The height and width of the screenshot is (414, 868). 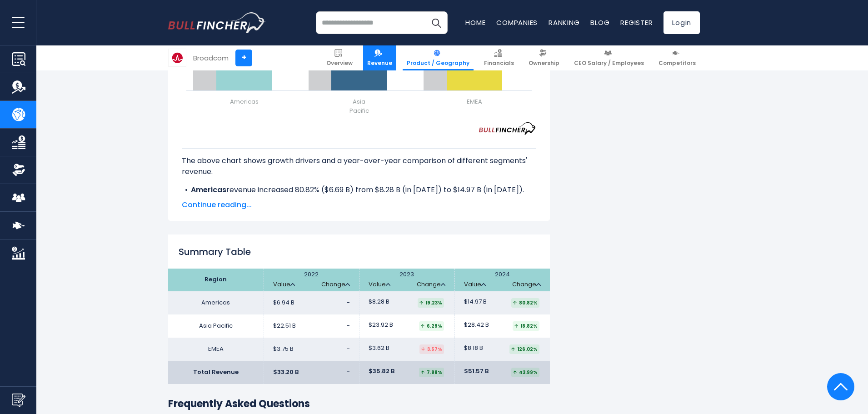 I want to click on span: Ownership, so click(x=544, y=63).